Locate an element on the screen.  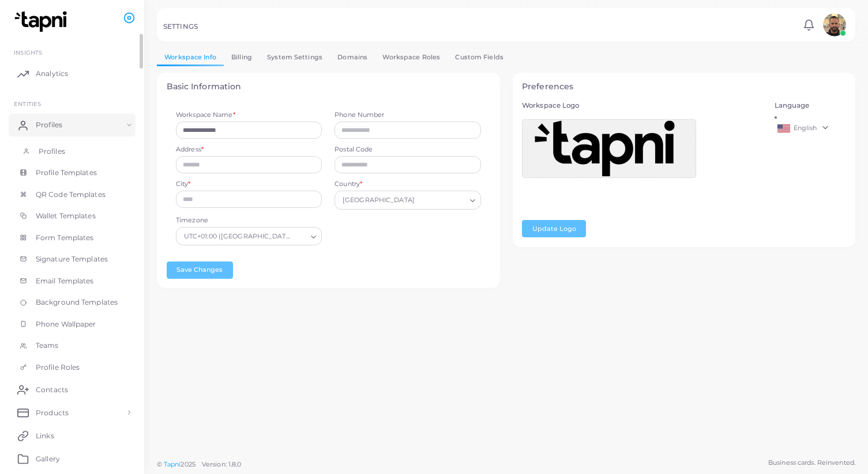
span: Background Templates is located at coordinates (76, 303).